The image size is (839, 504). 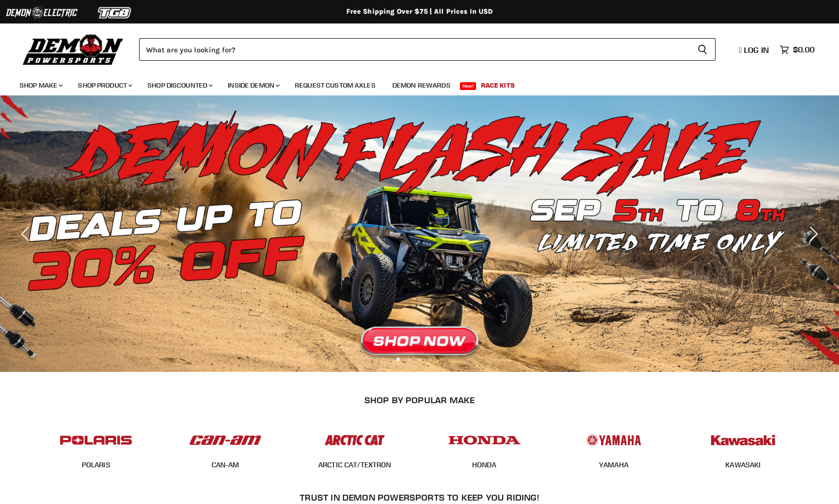 What do you see at coordinates (225, 440) in the screenshot?
I see `img: POPULAR_MAKE_logo_1_adc20308-ab24-48c4-9fac-e3c1a623d575.jpg` at bounding box center [225, 440].